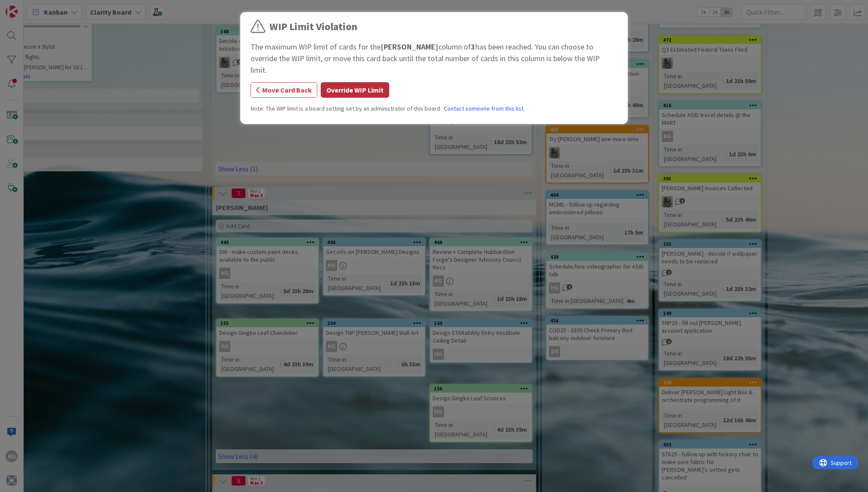  Describe the element at coordinates (284, 90) in the screenshot. I see `button: Move Card Back` at that location.